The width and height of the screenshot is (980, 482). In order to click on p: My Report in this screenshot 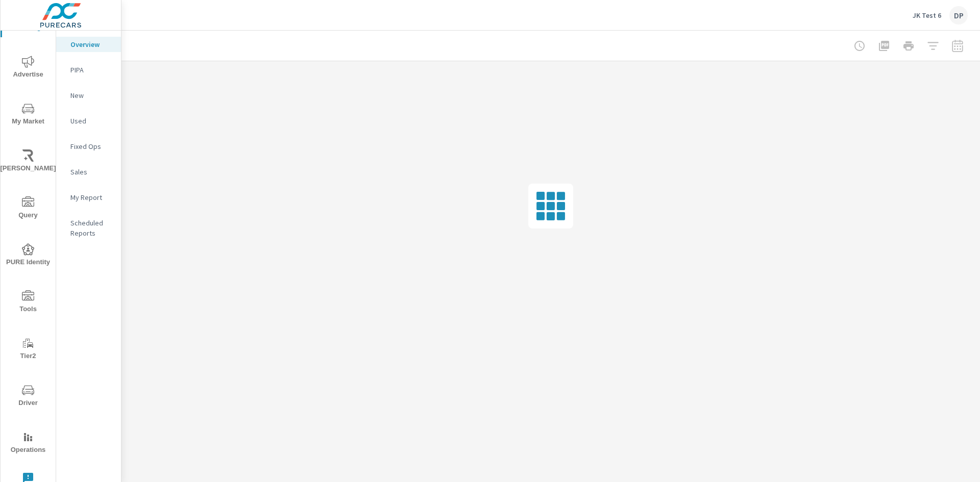, I will do `click(91, 198)`.